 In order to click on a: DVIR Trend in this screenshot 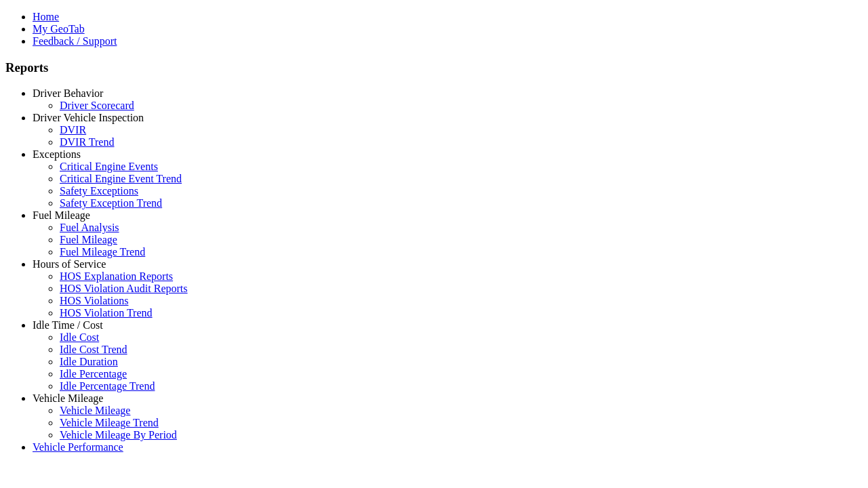, I will do `click(87, 142)`.